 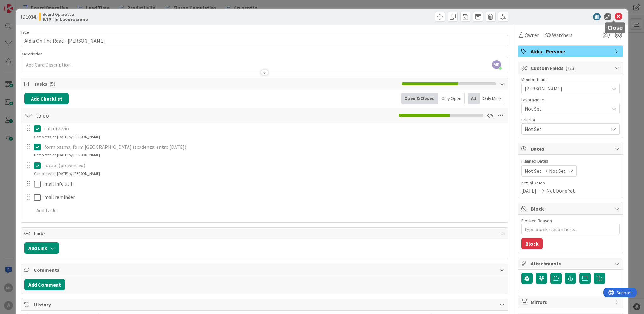 What do you see at coordinates (42, 248) in the screenshot?
I see `button: Add Link` at bounding box center [42, 248].